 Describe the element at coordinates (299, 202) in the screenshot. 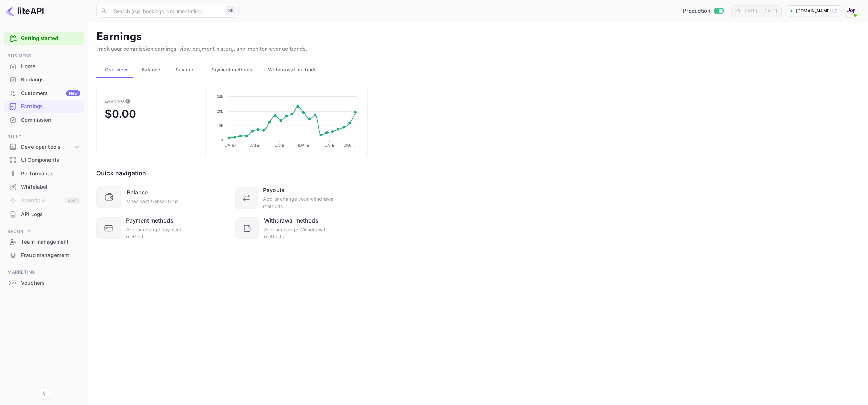

I see `div: Add or change your withdrawal methods` at that location.